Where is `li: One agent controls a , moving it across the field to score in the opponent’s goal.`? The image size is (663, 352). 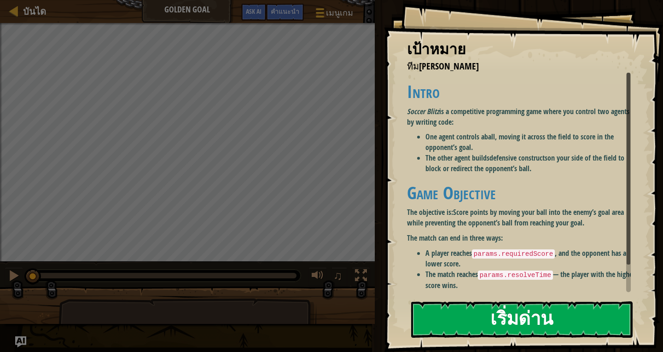
li: One agent controls a , moving it across the field to score in the opponent’s goal. is located at coordinates (531, 142).